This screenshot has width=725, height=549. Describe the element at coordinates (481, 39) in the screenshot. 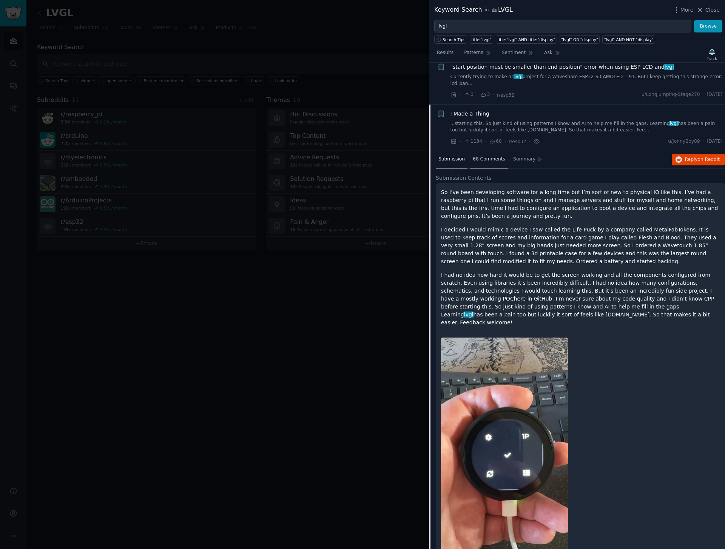

I see `a: title:"lvgl"` at that location.